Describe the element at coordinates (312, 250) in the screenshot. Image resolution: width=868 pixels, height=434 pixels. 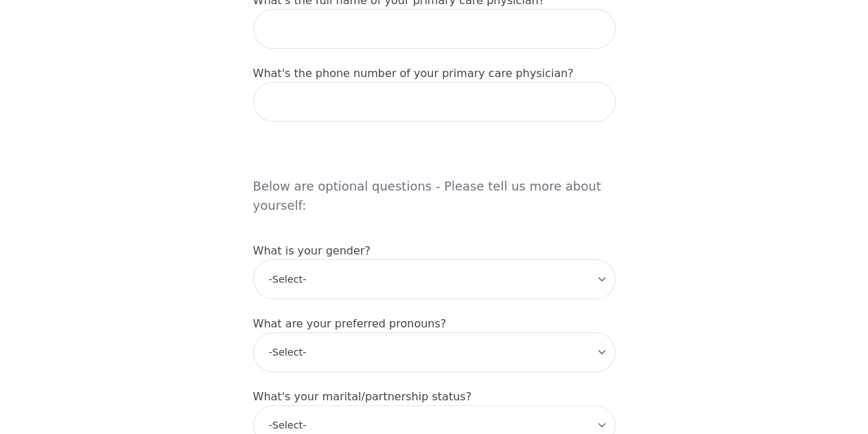
I see `label: What is your gender?` at that location.